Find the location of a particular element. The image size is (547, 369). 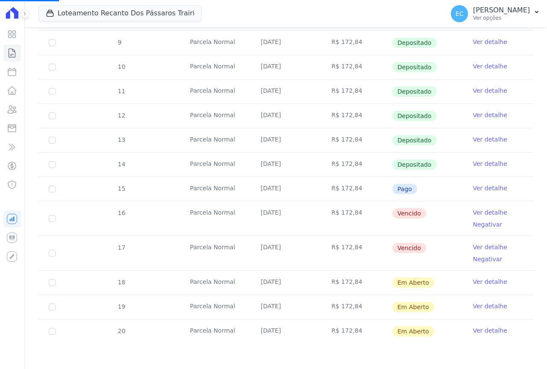

span: 19 is located at coordinates (121, 307).